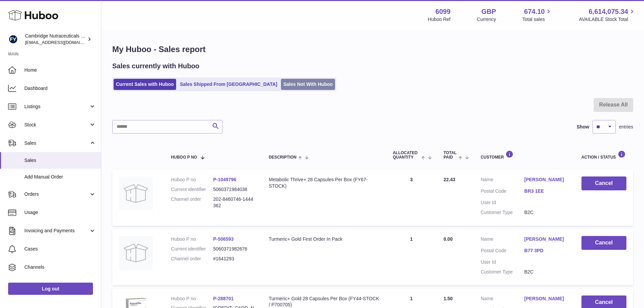  I want to click on div: Turmeric+ Gold First Order In Pack, so click(324, 239).